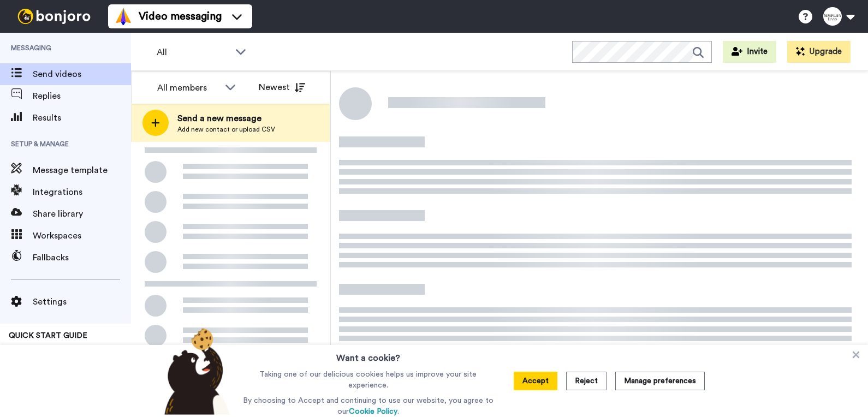 This screenshot has width=868, height=417. Describe the element at coordinates (48, 335) in the screenshot. I see `span: QUICK START GUIDE` at that location.